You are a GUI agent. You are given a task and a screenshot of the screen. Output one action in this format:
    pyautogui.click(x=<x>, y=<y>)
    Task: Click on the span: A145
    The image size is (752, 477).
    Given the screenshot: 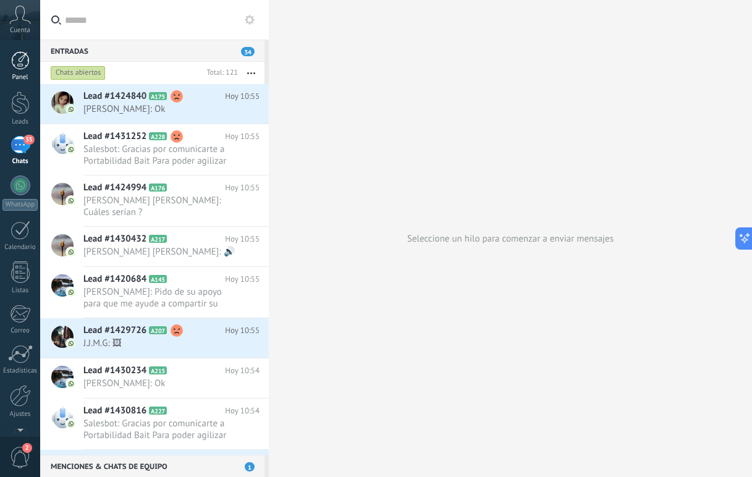 What is the action you would take?
    pyautogui.click(x=158, y=279)
    